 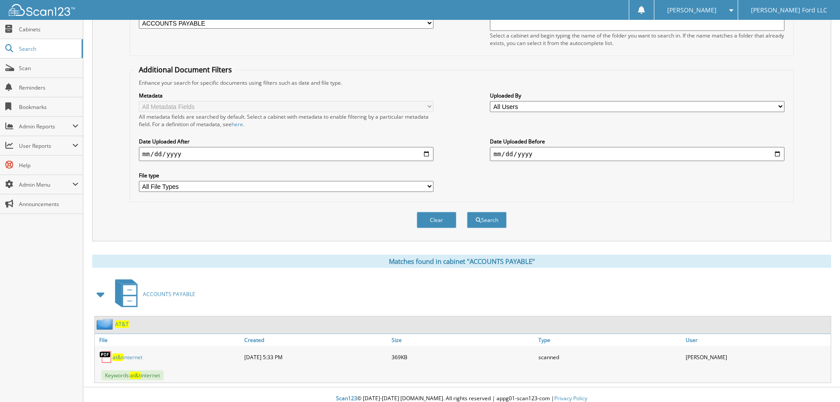 I want to click on span: ACCOUNTS PAYABLE, so click(x=169, y=294).